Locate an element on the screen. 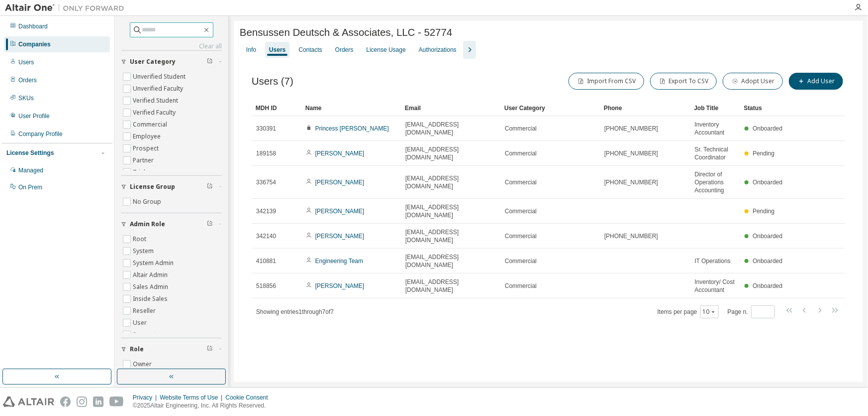 The image size is (868, 416). button: 10 is located at coordinates (710, 312).